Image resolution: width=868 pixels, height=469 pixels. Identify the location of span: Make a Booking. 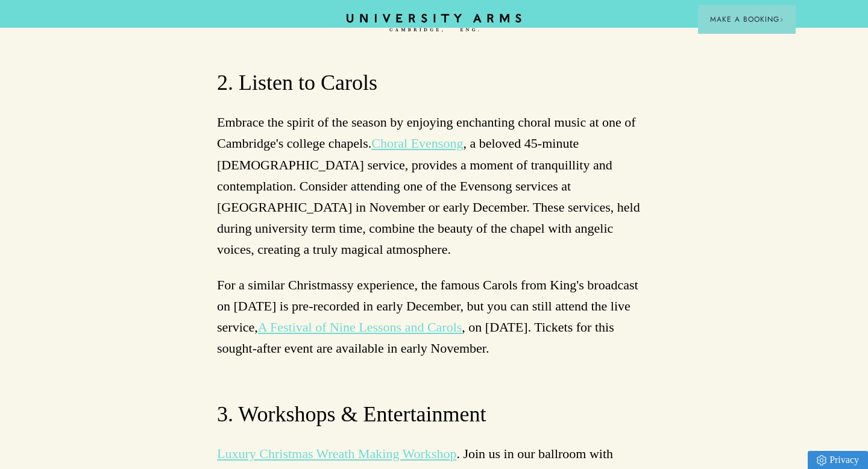
(747, 19).